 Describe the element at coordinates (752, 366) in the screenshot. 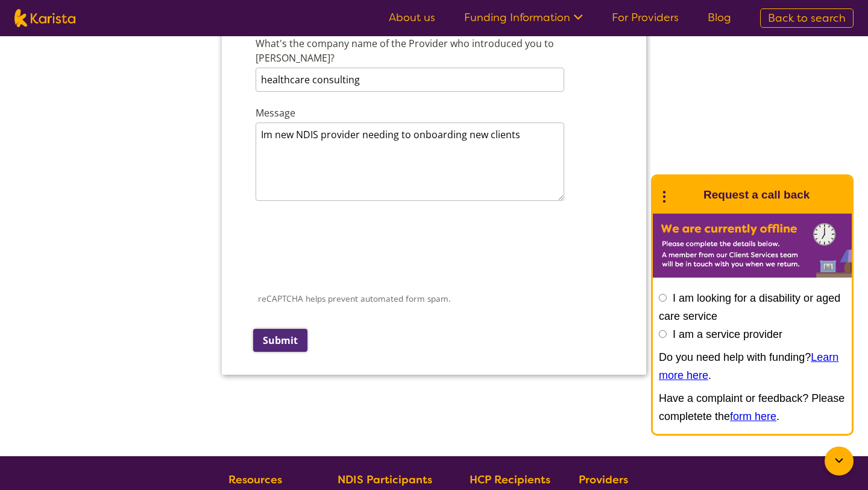

I see `p: Do you need help with funding? .` at that location.